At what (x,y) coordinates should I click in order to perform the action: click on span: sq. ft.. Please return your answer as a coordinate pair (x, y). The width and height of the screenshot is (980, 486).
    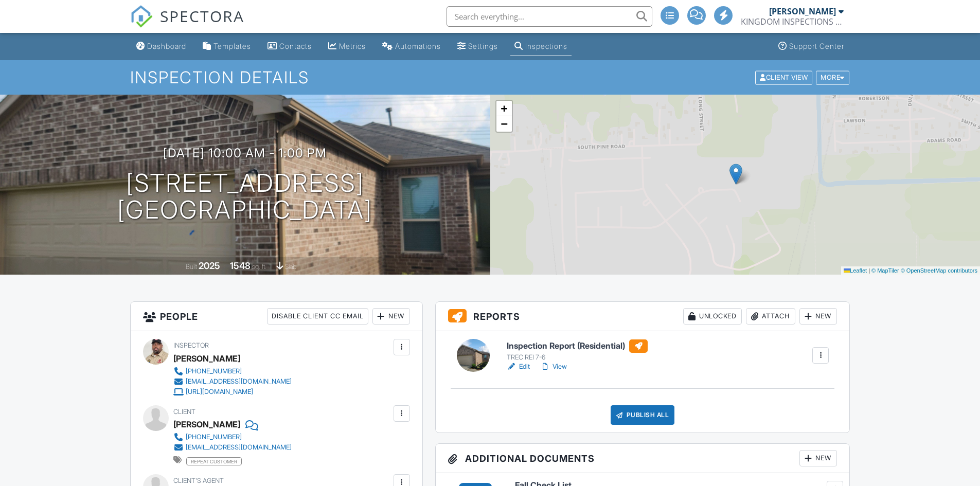
    Looking at the image, I should click on (259, 266).